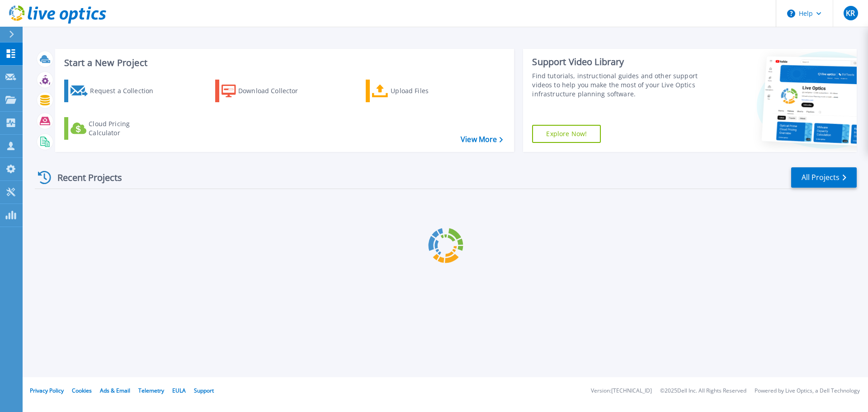  What do you see at coordinates (125, 128) in the screenshot?
I see `div: Cloud Pricing Calculator` at bounding box center [125, 128].